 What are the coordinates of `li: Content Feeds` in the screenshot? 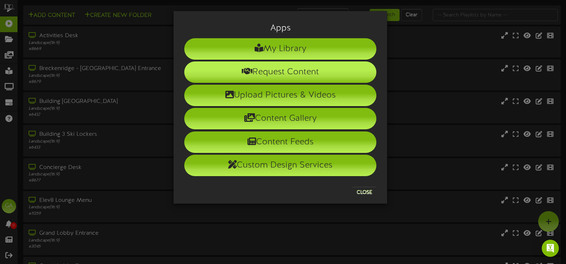 It's located at (280, 142).